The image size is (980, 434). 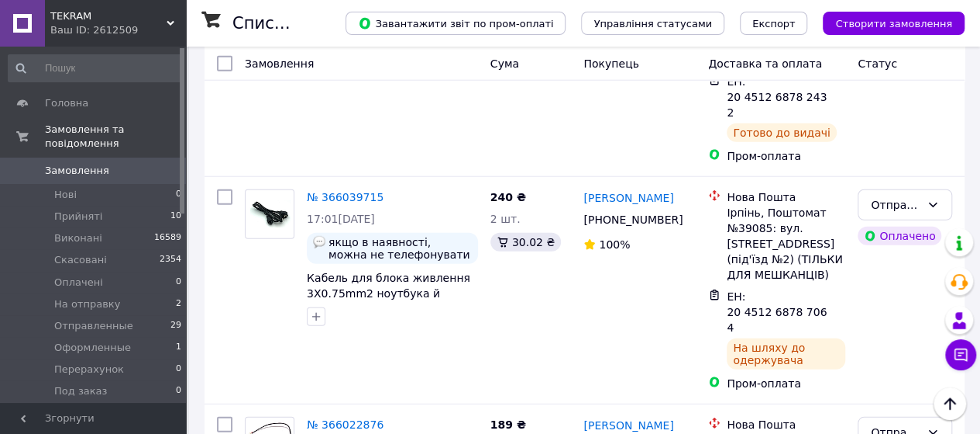 What do you see at coordinates (78, 238) in the screenshot?
I see `span: Виконані` at bounding box center [78, 238].